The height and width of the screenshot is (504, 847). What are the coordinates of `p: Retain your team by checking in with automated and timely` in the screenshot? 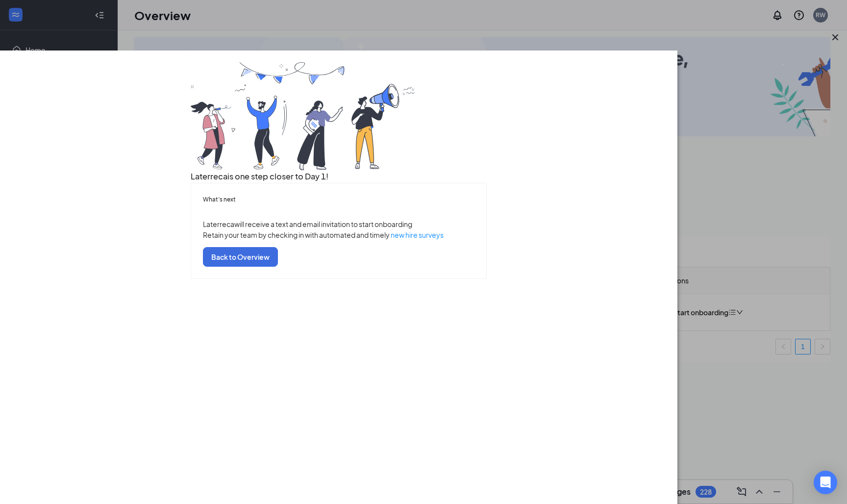 It's located at (339, 235).